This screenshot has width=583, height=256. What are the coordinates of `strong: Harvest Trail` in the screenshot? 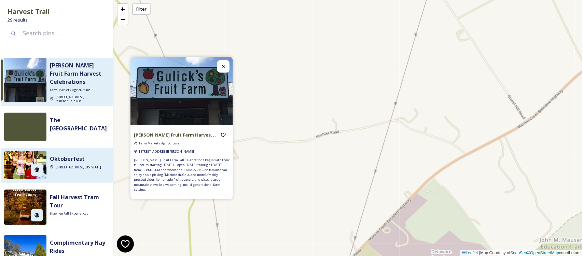 It's located at (28, 11).